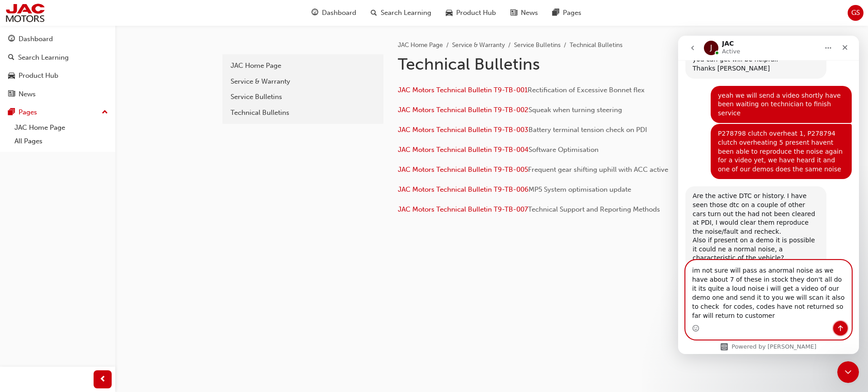 The height and width of the screenshot is (392, 868). I want to click on span: Software Optimisation, so click(564, 150).